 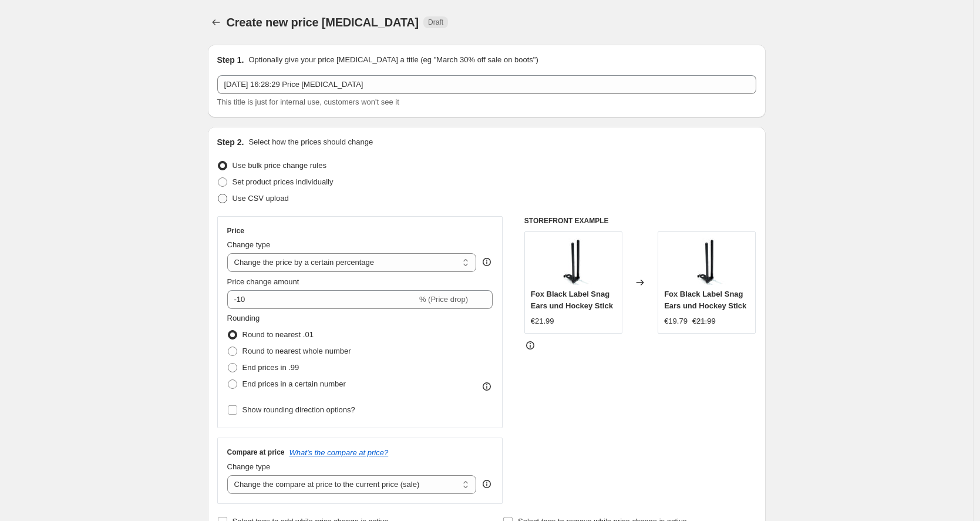 I want to click on h3: Price, so click(x=235, y=231).